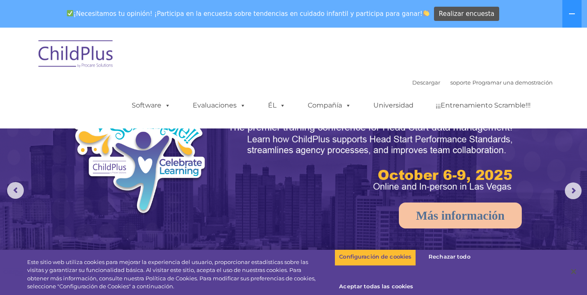 The width and height of the screenshot is (587, 295). What do you see at coordinates (393, 105) in the screenshot?
I see `font: Universidad` at bounding box center [393, 105].